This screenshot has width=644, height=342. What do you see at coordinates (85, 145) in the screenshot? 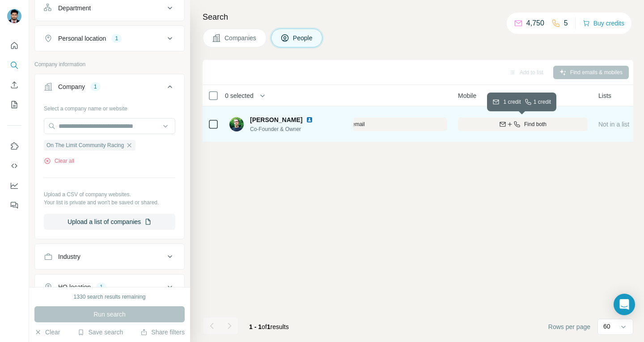
I see `span: On The Limit Community Racing` at bounding box center [85, 145].